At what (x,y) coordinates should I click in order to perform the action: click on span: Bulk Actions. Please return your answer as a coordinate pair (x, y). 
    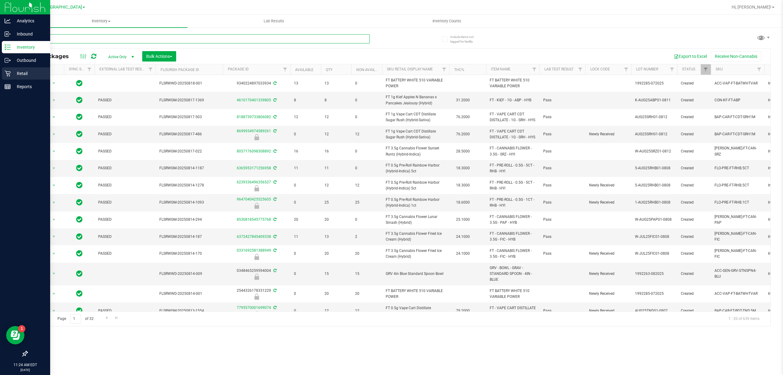
    Looking at the image, I should click on (159, 56).